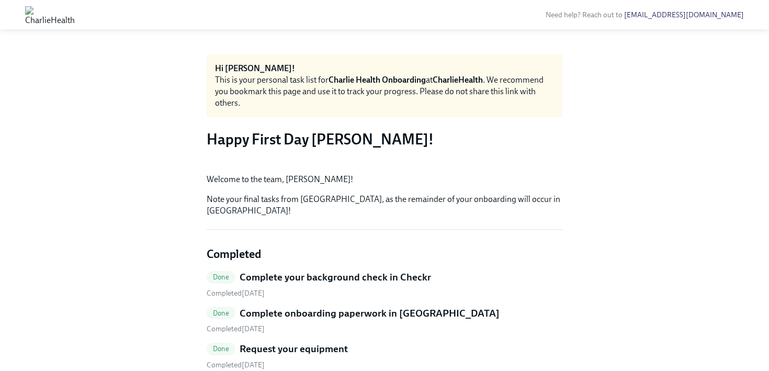 This screenshot has height=371, width=769. I want to click on h5: Complete your background check in Checkr, so click(335, 277).